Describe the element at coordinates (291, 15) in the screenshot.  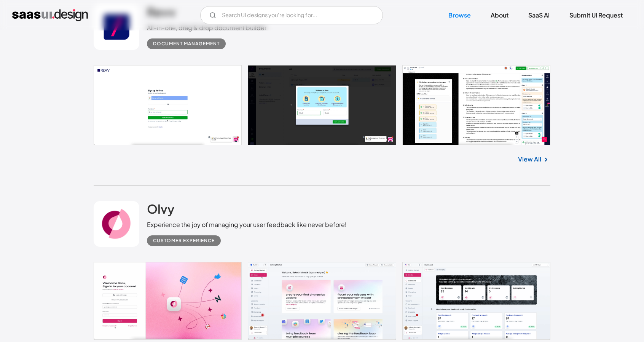
I see `form: Email Form` at that location.